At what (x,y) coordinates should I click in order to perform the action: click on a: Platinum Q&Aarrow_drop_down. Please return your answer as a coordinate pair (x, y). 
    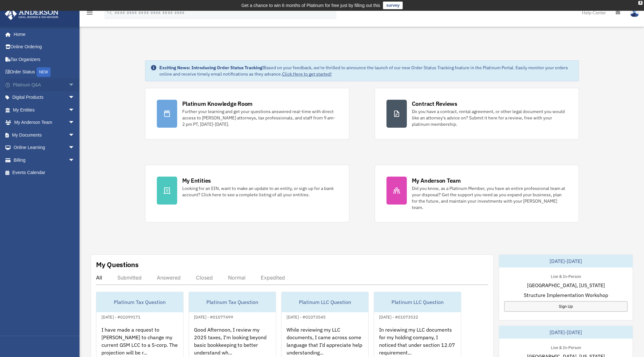
    Looking at the image, I should click on (44, 84).